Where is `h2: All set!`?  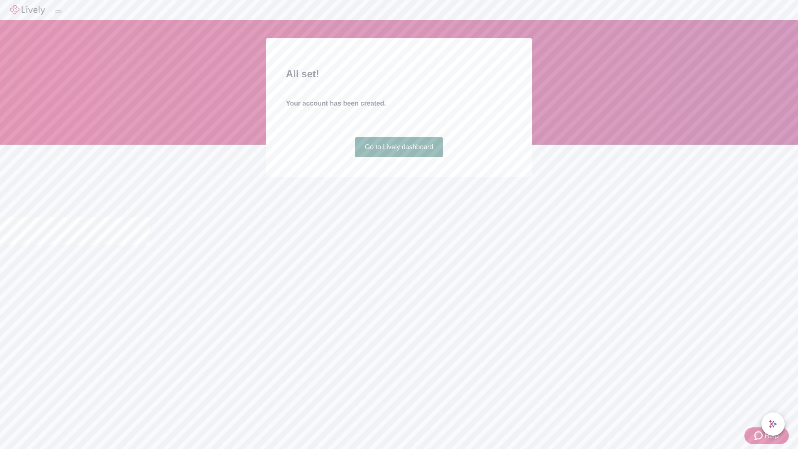
h2: All set! is located at coordinates (399, 74).